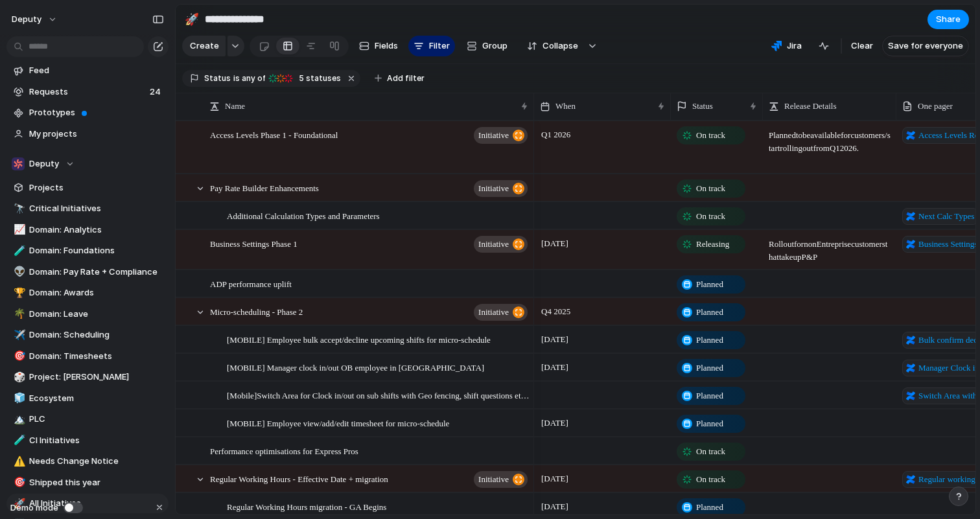 This screenshot has height=519, width=980. What do you see at coordinates (830, 138) in the screenshot?
I see `span: Planned to be available for customers / start rolling out from Q1 2026.` at bounding box center [830, 138].